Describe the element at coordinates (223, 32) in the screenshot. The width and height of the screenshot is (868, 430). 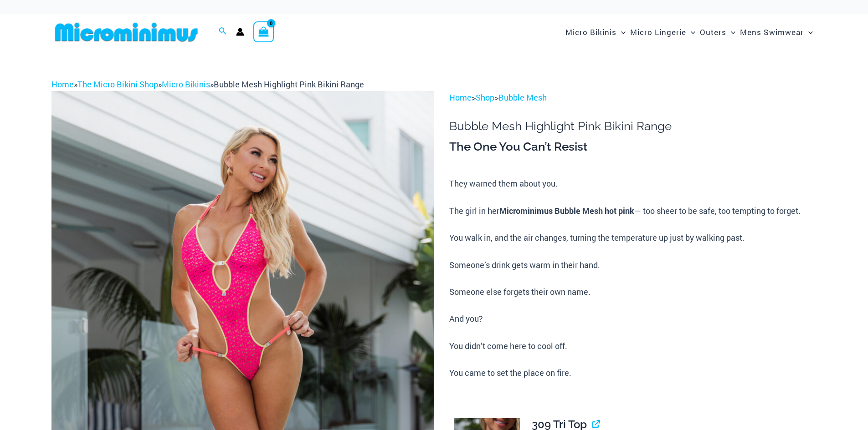
I see `a: Search icon link` at that location.